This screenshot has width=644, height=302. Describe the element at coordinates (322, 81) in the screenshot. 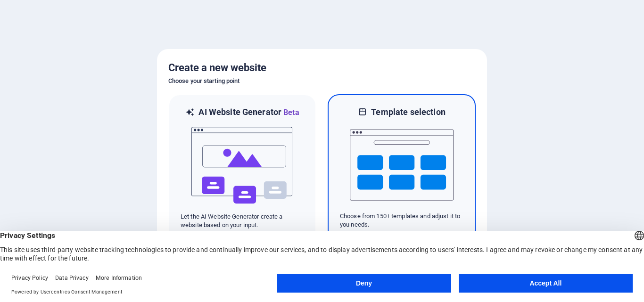

I see `h6: Choose your starting point` at that location.